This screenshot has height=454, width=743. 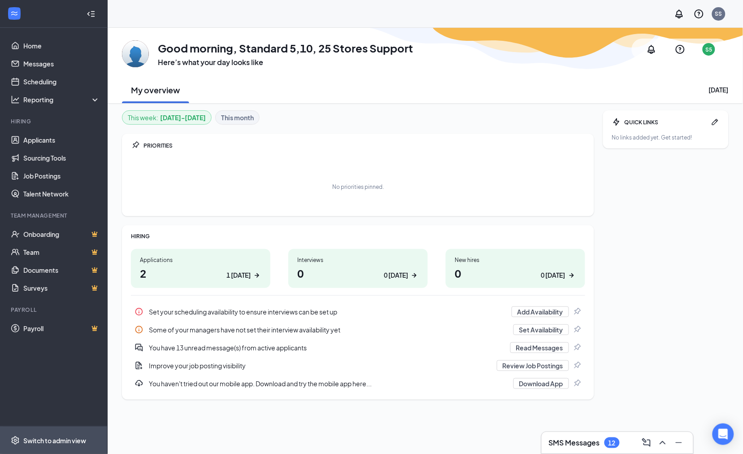 I want to click on button: Minimize, so click(x=679, y=443).